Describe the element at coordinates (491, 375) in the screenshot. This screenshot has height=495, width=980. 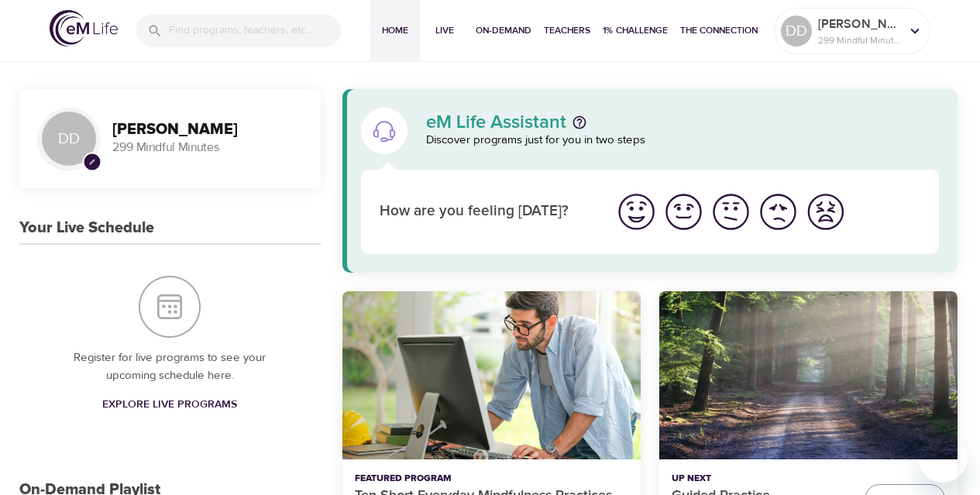
I see `button: Ten Short Everyday Mindfulness Practices` at that location.